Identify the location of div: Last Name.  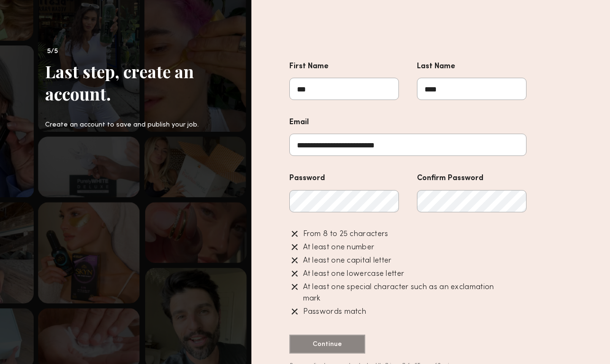
(471, 66).